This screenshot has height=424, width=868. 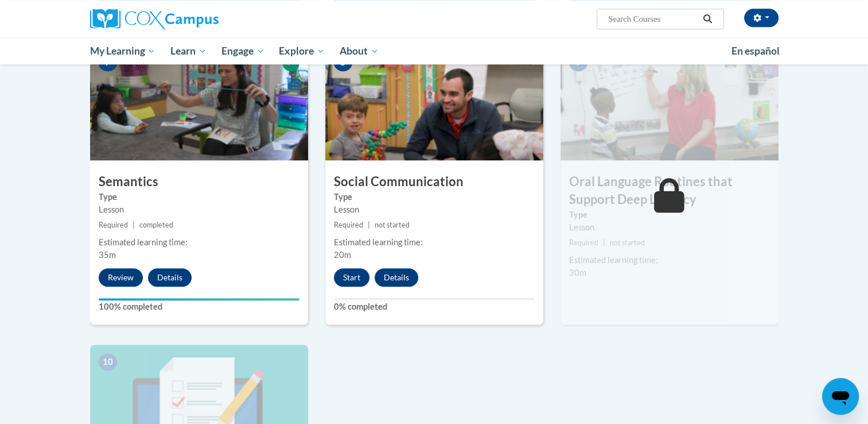 I want to click on a: About, so click(x=359, y=51).